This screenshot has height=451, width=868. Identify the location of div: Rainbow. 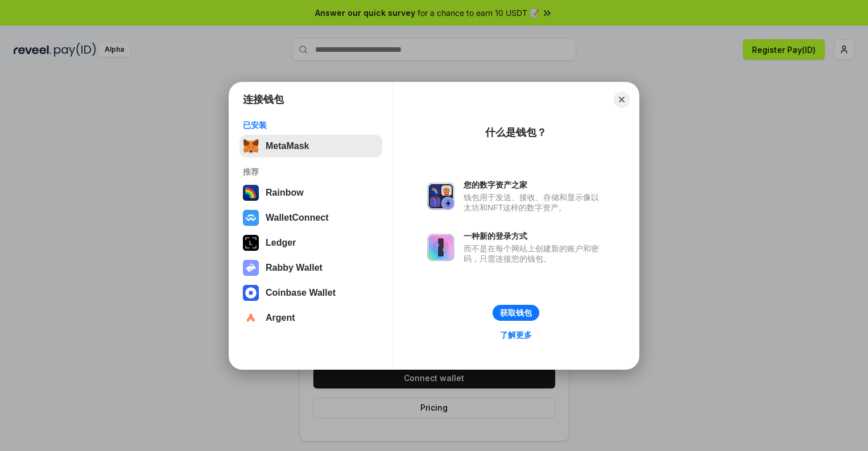
(284, 193).